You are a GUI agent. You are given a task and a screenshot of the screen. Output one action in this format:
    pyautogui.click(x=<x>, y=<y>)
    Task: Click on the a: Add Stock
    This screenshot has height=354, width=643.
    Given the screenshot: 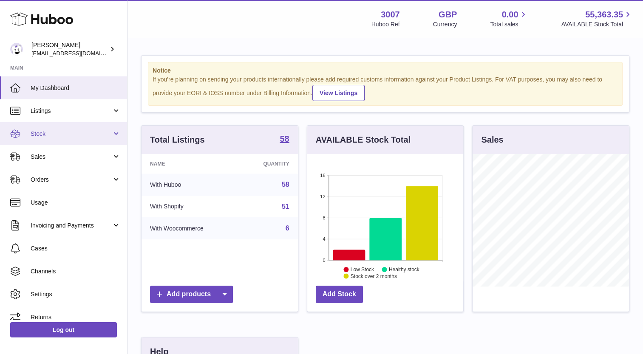 What is the action you would take?
    pyautogui.click(x=339, y=295)
    